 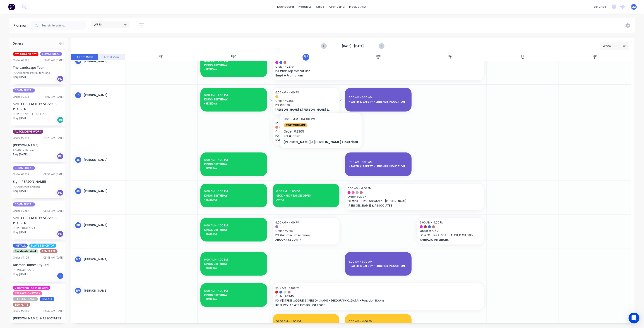 What do you see at coordinates (234, 56) in the screenshot?
I see `div: Mon` at bounding box center [234, 56].